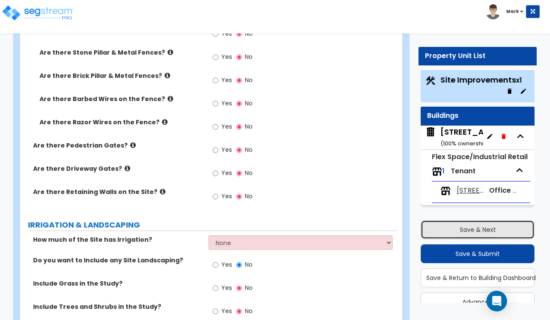 This screenshot has width=550, height=320. I want to click on label: Are there Barbed Wires on the Fence?, so click(121, 99).